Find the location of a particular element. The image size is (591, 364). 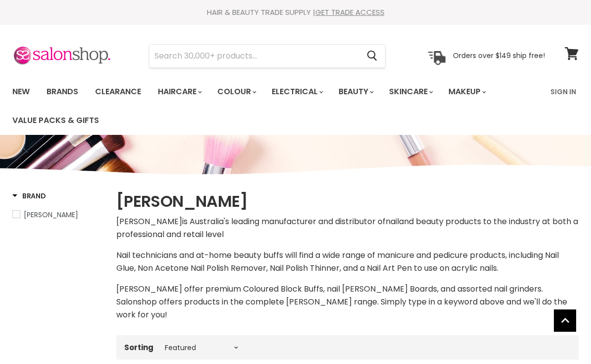

a: Haircare is located at coordinates (179, 92).